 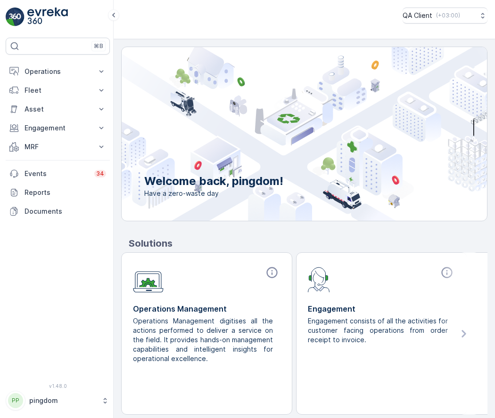 I want to click on p: Operations Management digitises all the actions performed to deliver a service on the field. It p..., so click(x=203, y=340).